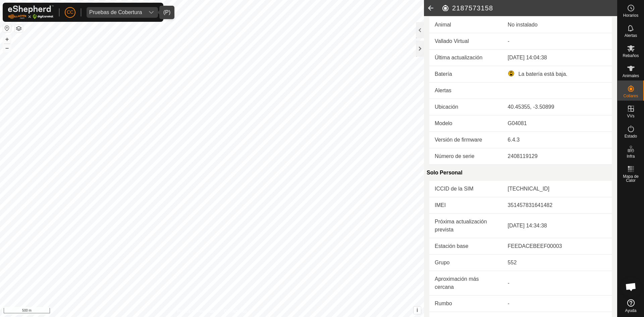 The image size is (644, 317). I want to click on div: Chat abierto, so click(631, 287).